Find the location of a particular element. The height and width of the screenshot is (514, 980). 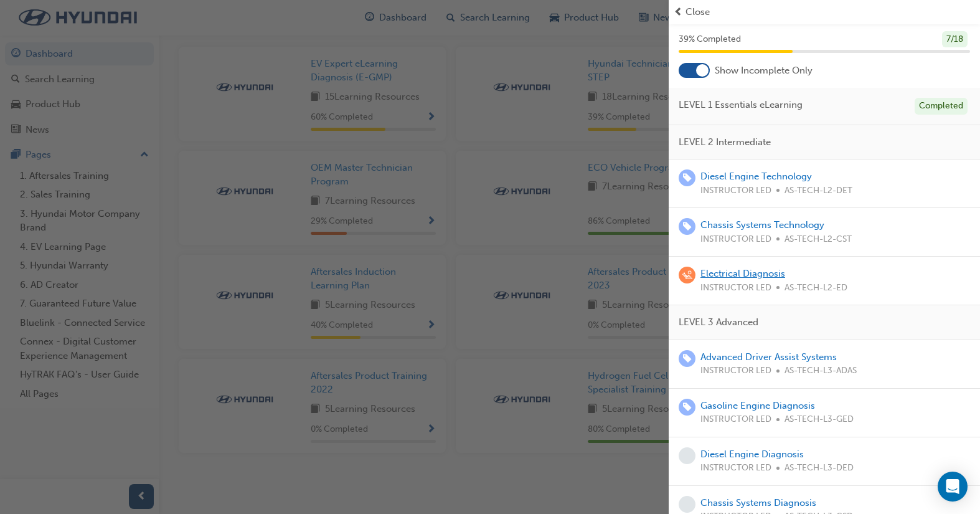

span: learningRecordVerb_WAITLIST-icon is located at coordinates (687, 275).